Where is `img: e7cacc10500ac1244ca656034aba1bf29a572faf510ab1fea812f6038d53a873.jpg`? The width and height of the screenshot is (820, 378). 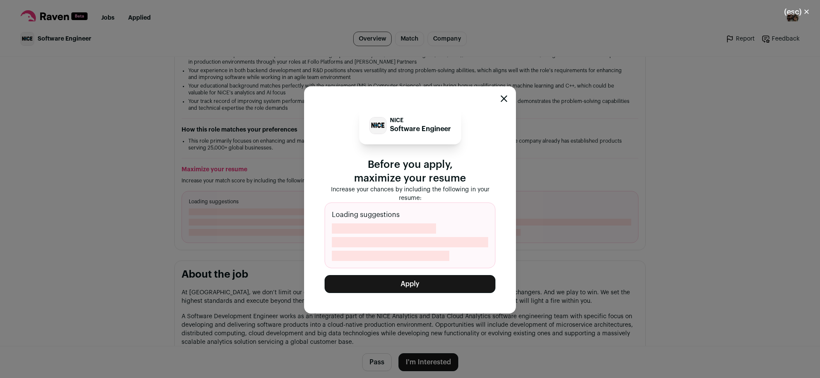
img: e7cacc10500ac1244ca656034aba1bf29a572faf510ab1fea812f6038d53a873.jpg is located at coordinates (378, 126).